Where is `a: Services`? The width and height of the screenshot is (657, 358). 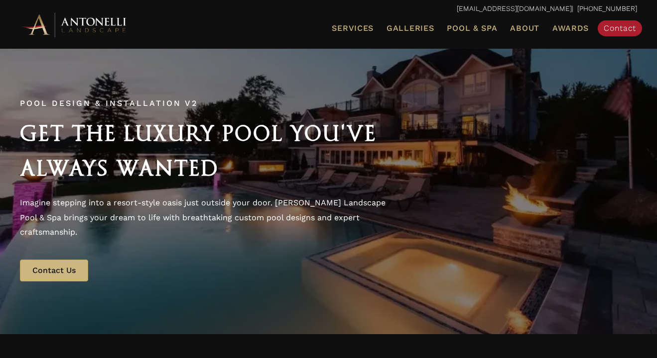 a: Services is located at coordinates (352, 28).